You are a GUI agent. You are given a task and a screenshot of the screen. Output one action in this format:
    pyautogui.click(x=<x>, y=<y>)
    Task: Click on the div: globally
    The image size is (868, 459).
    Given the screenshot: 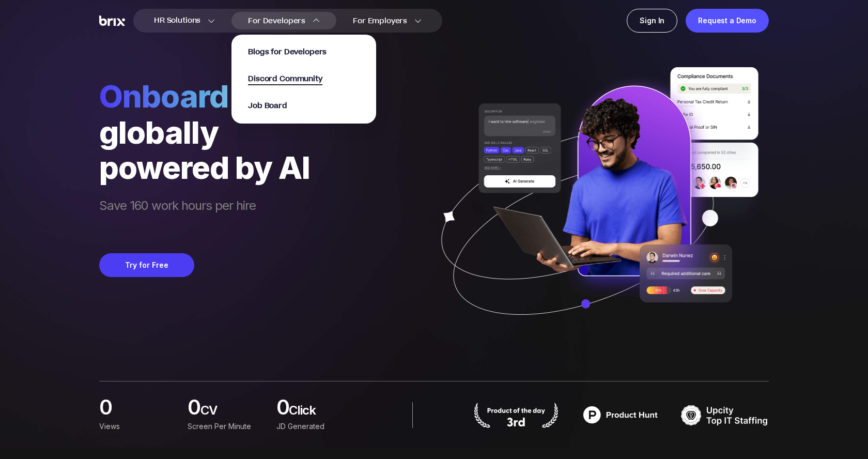 What is the action you would take?
    pyautogui.click(x=204, y=132)
    